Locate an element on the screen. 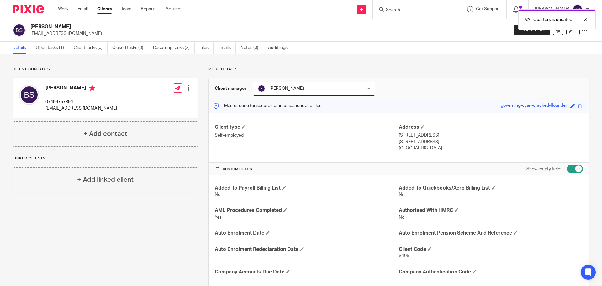 This screenshot has height=286, width=602. p: Master code for secure communications and files is located at coordinates (267, 106).